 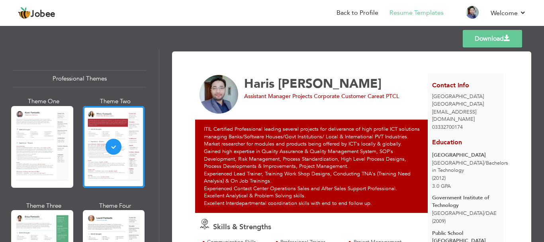 What do you see at coordinates (441, 186) in the screenshot?
I see `span: 3.0 GPA` at bounding box center [441, 186].